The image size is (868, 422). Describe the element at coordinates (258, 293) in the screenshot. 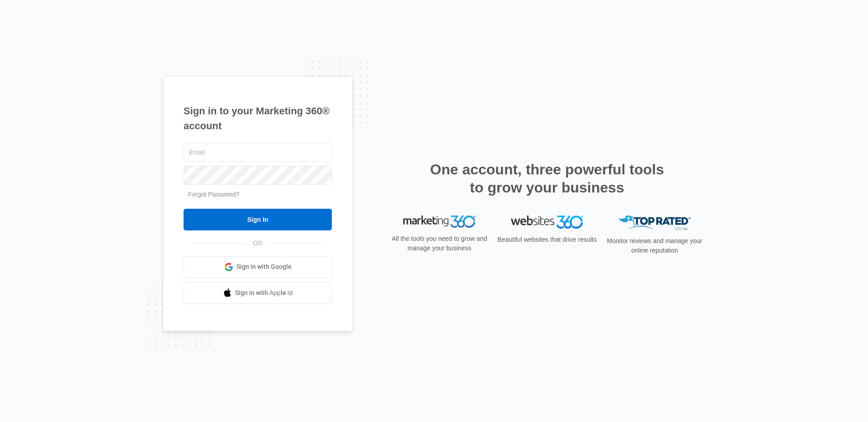

I see `a: Sign in with Apple Id` at that location.